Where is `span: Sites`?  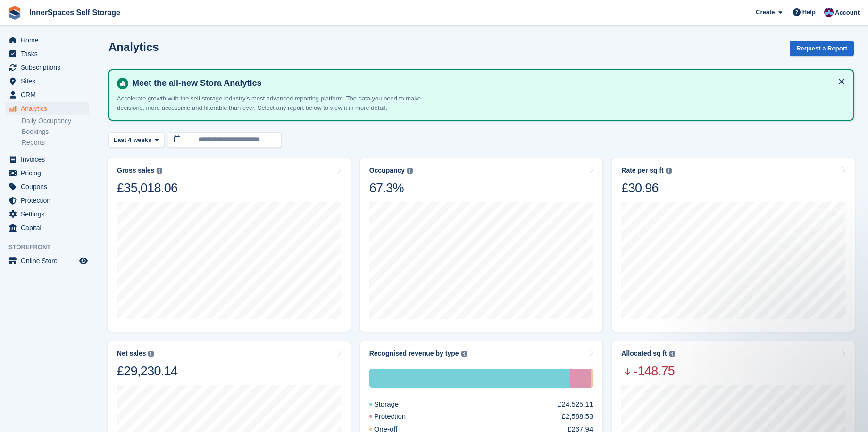 span: Sites is located at coordinates (49, 81).